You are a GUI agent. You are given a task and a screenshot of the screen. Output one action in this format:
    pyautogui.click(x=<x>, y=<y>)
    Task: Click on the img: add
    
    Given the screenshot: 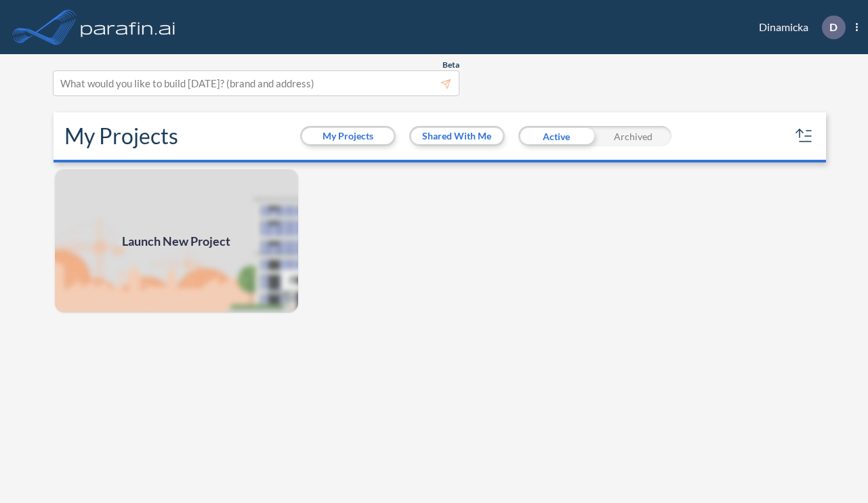 What is the action you would take?
    pyautogui.click(x=177, y=241)
    